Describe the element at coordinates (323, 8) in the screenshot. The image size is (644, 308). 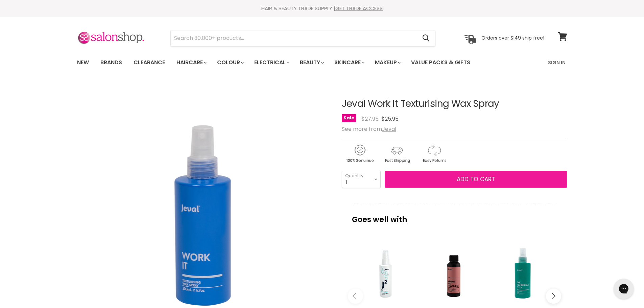
I see `div: HAIR & BEAUTY TRADE SUPPLY |` at that location.